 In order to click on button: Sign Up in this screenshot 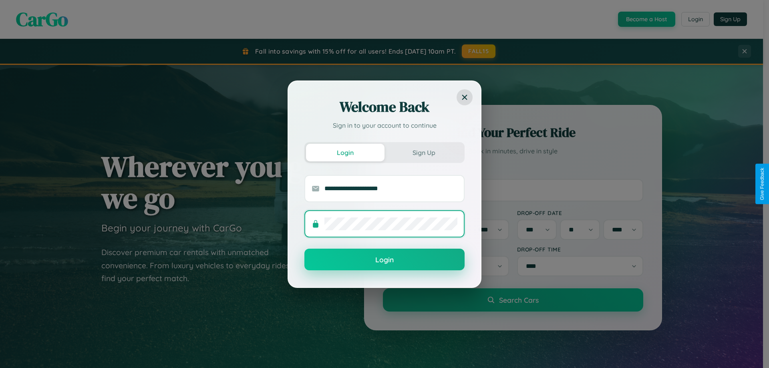, I will do `click(424, 153)`.